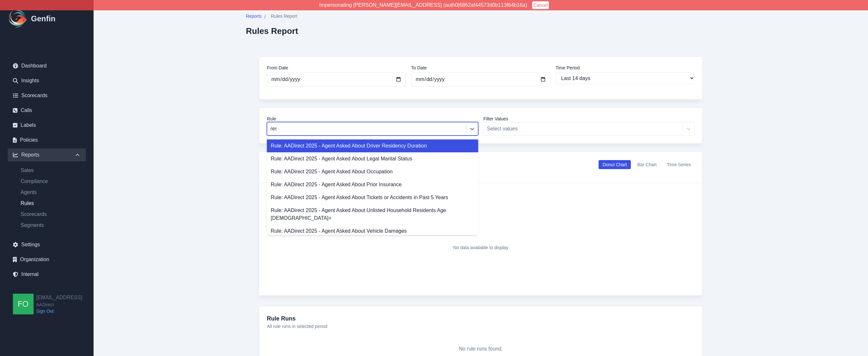 This screenshot has height=356, width=868. Describe the element at coordinates (51, 181) in the screenshot. I see `a: Compliance` at that location.